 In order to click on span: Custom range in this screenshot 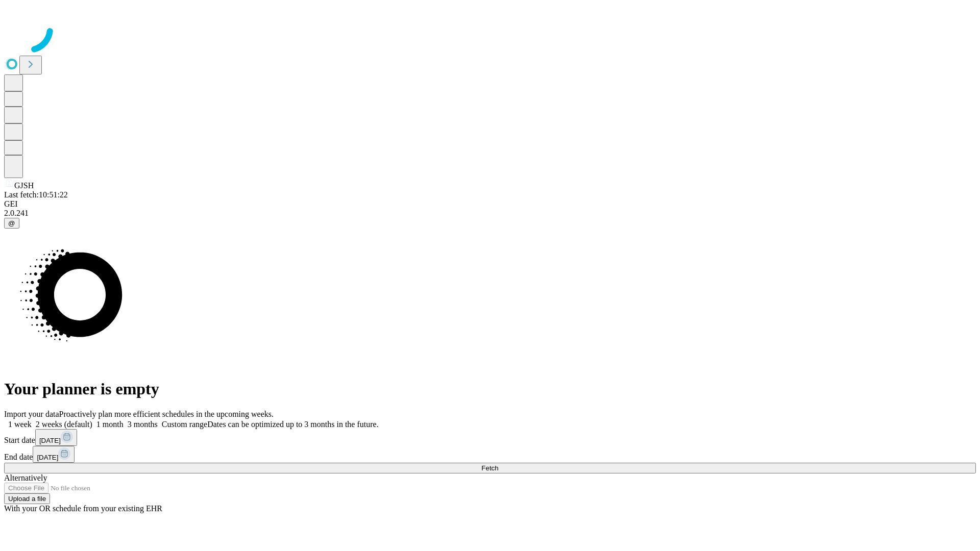, I will do `click(184, 424)`.